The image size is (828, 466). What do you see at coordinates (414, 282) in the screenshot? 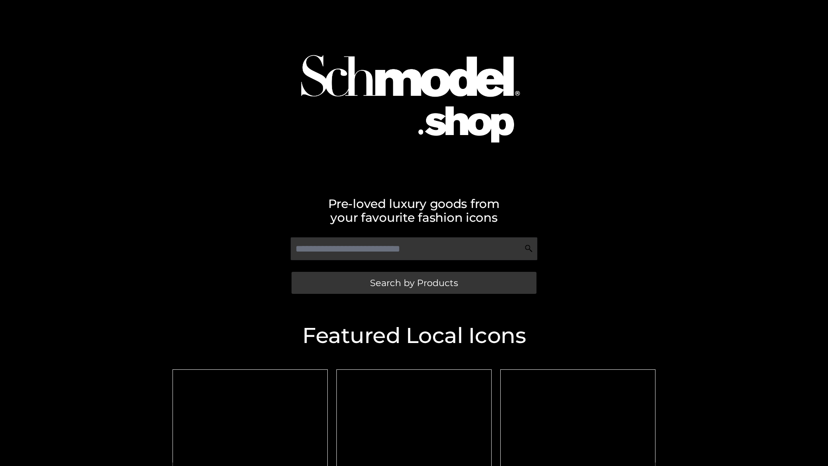
I see `span: Search by Products` at bounding box center [414, 282].